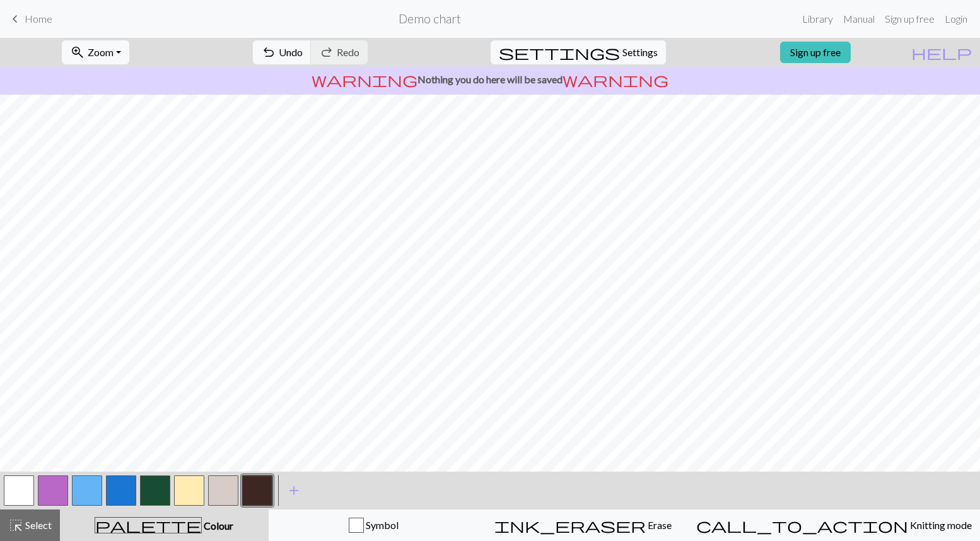 The height and width of the screenshot is (541, 980). What do you see at coordinates (570, 525) in the screenshot?
I see `span: ink_eraser` at bounding box center [570, 525].